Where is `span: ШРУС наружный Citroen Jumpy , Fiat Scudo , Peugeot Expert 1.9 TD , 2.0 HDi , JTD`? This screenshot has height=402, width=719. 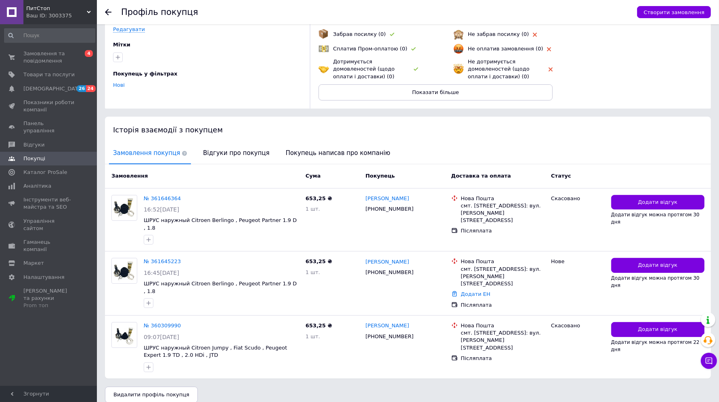 span: ШРУС наружный Citroen Jumpy , Fiat Scudo , Peugeot Expert 1.9 TD , 2.0 HDi , JTD is located at coordinates (215, 352).